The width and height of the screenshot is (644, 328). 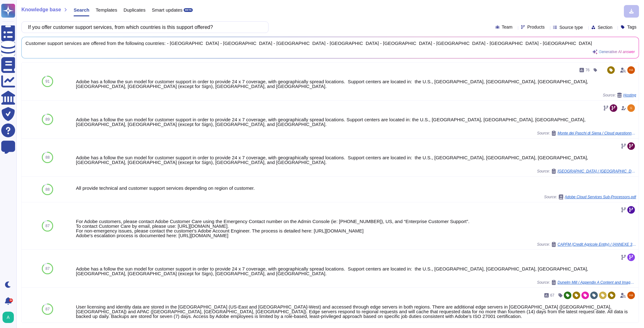 I want to click on span: Templates, so click(x=106, y=10).